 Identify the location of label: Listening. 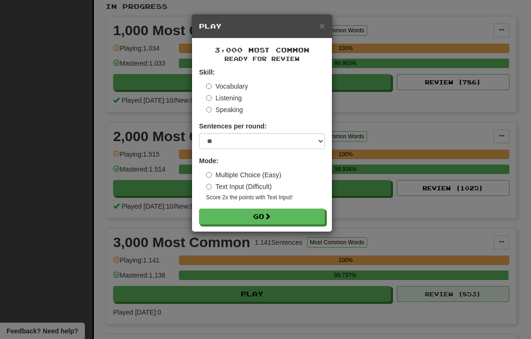
(224, 98).